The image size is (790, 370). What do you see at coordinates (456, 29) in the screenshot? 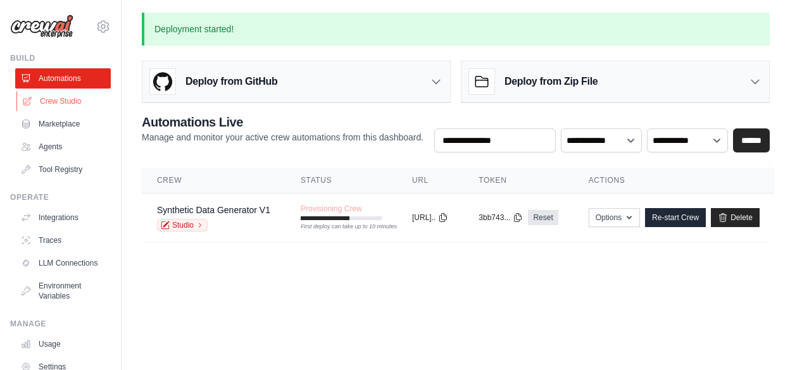
I see `p: Deployment started!` at bounding box center [456, 29].